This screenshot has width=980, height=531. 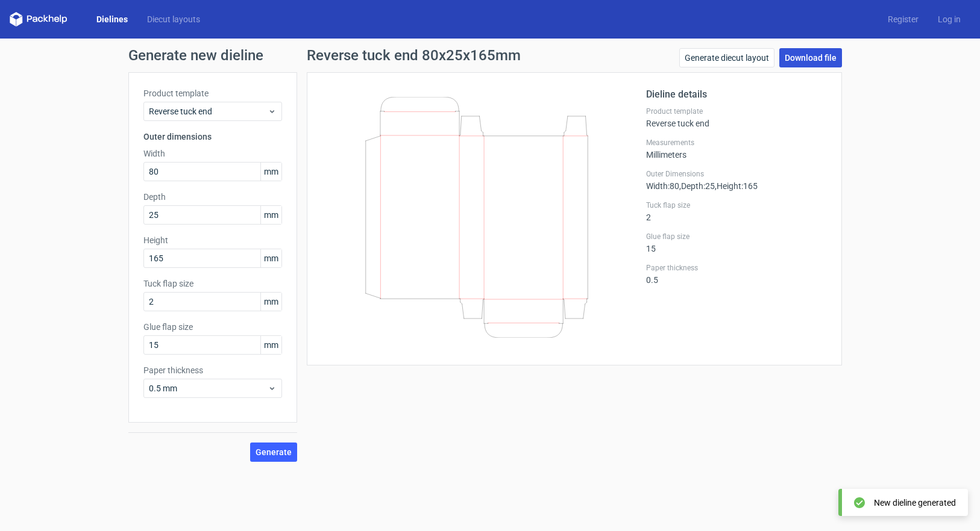 What do you see at coordinates (736, 174) in the screenshot?
I see `label: Outer Dimensions` at bounding box center [736, 174].